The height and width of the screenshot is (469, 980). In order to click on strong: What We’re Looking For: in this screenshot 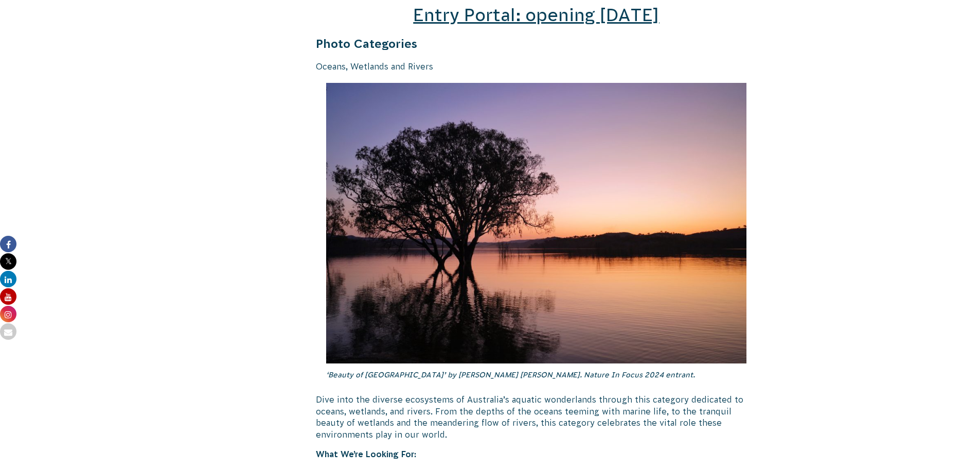, I will do `click(366, 453)`.